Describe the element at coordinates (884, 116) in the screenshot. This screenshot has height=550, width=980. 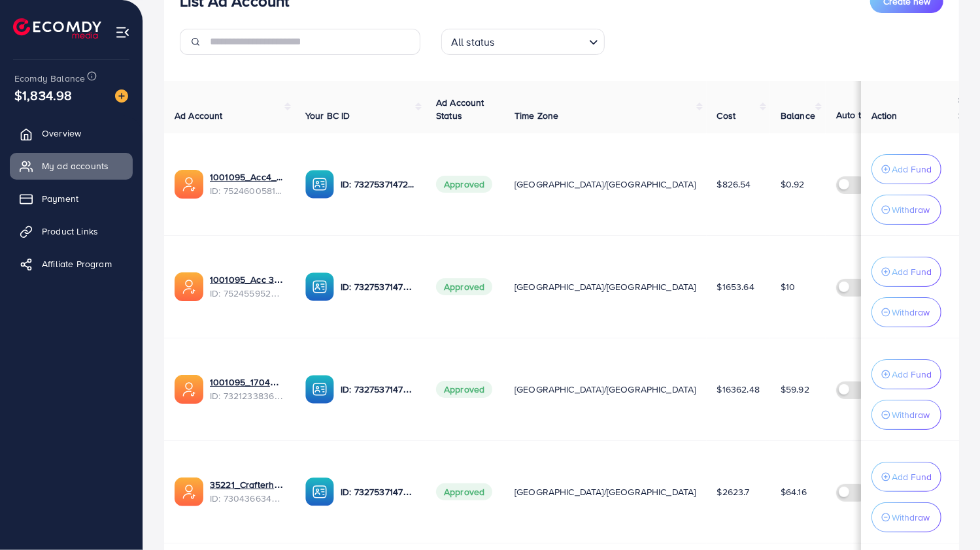
I see `span: Action` at that location.